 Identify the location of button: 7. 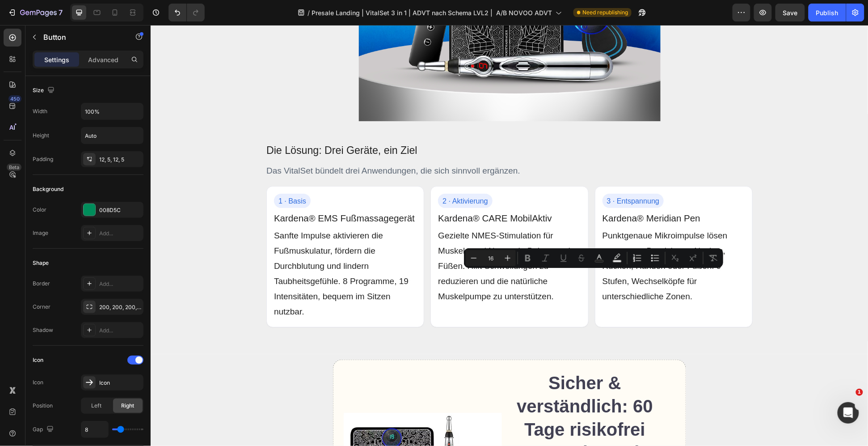
(35, 12).